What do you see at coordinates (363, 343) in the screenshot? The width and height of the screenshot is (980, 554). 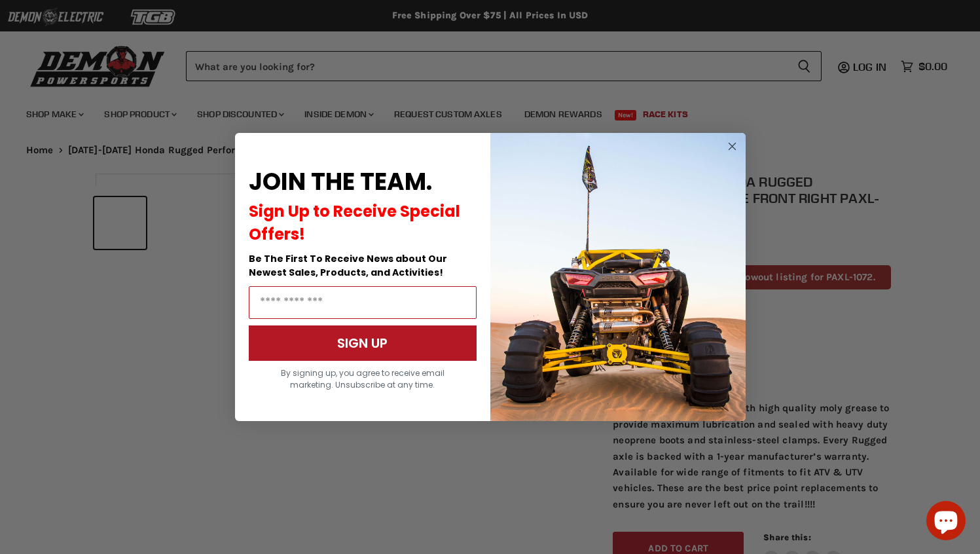 I see `button: SIGN UP` at bounding box center [363, 343].